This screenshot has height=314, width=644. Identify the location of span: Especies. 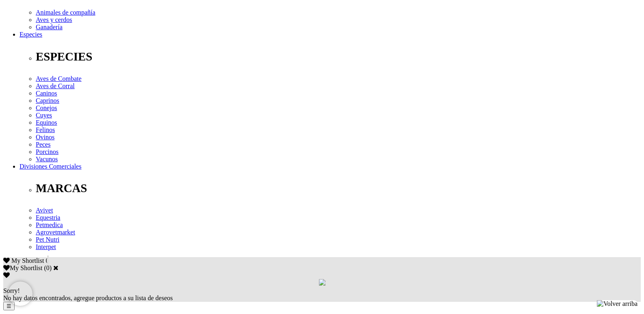
(31, 34).